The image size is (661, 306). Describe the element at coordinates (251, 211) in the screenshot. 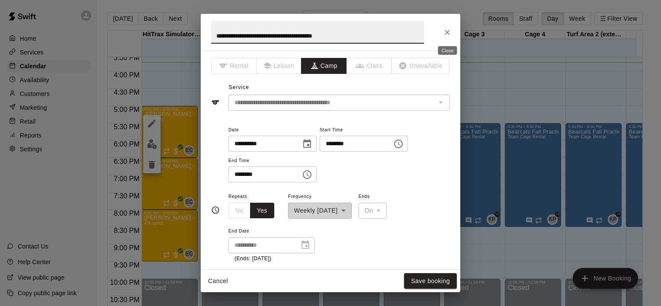

I see `div: outlined button group` at that location.